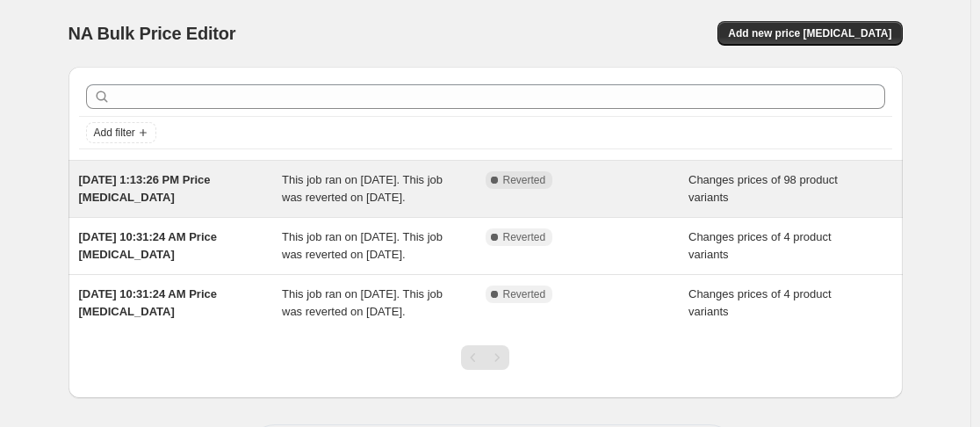 This screenshot has height=427, width=980. Describe the element at coordinates (121, 133) in the screenshot. I see `button: Add filter` at that location.